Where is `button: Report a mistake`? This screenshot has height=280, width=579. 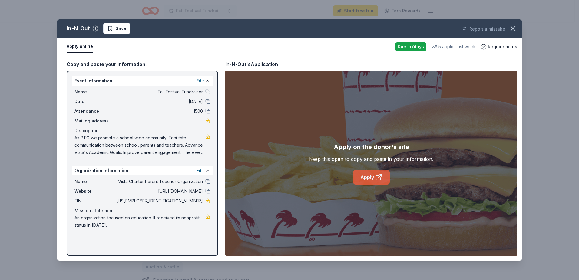 button: Report a mistake is located at coordinates (484, 29).